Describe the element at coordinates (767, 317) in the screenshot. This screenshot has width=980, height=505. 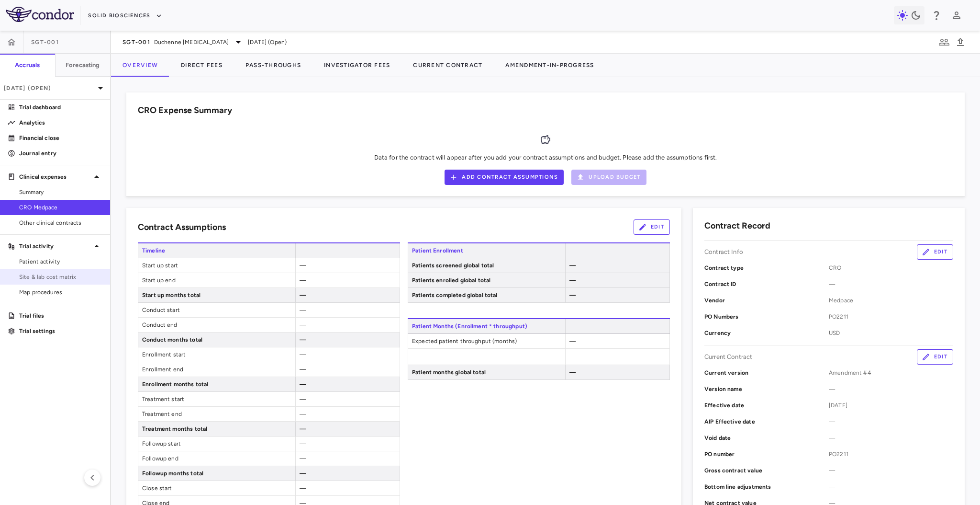
I see `p: PO Numbers` at that location.